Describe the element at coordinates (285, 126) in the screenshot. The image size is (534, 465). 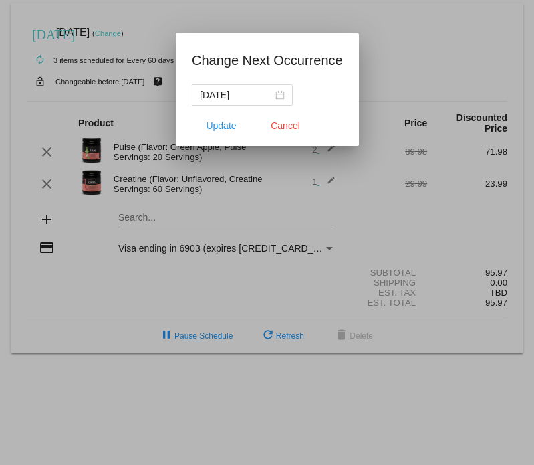
I see `span: Cancel` at that location.